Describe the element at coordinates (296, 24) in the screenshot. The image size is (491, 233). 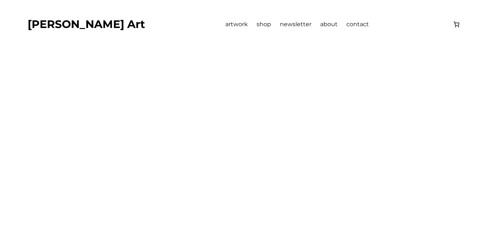
I see `span: newsletter` at that location.